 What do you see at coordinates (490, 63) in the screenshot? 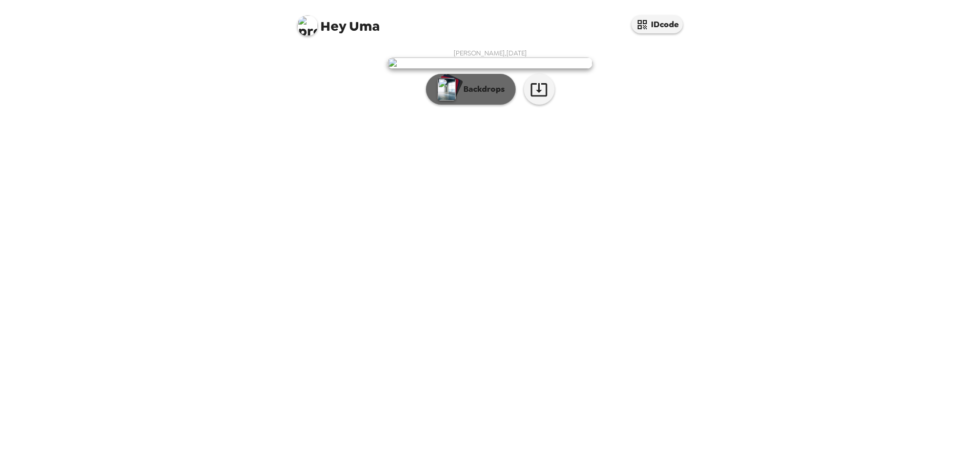
I see `img: user` at bounding box center [490, 63].